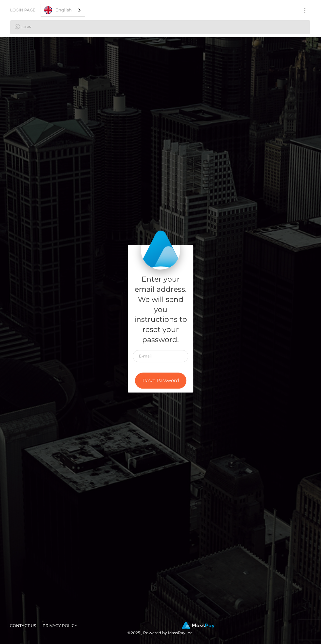 This screenshot has width=321, height=644. What do you see at coordinates (161, 629) in the screenshot?
I see `div: © 2025 , Powered by MassPay Inc.` at bounding box center [161, 629].